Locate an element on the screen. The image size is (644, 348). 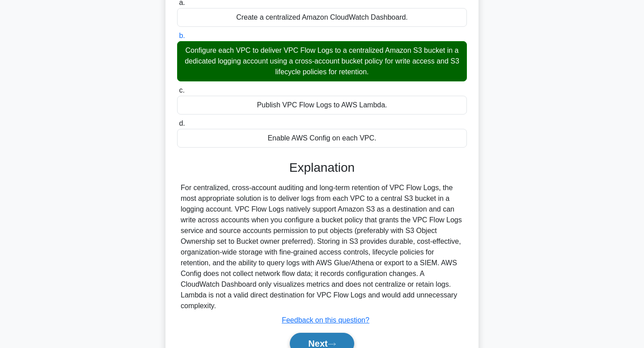
h3: Explanation is located at coordinates (322, 168).